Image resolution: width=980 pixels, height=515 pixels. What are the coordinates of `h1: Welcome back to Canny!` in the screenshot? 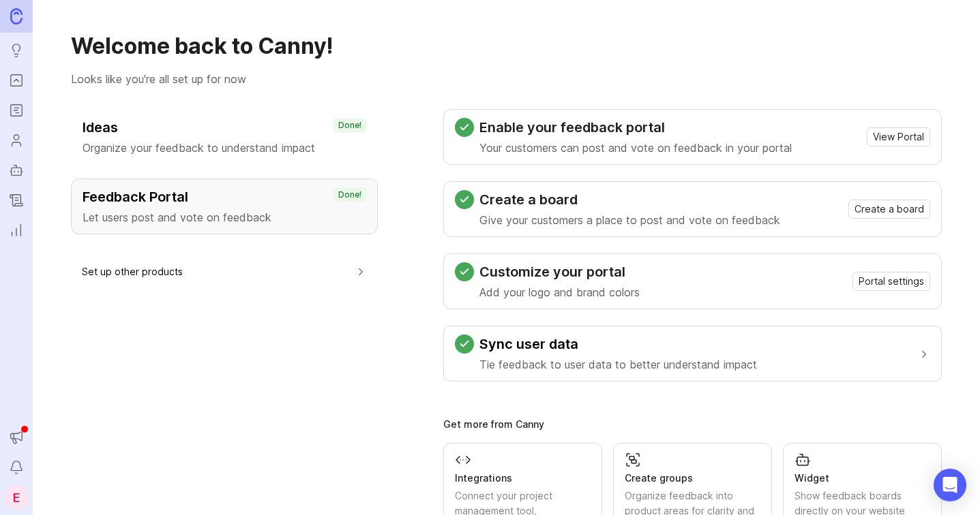 It's located at (506, 46).